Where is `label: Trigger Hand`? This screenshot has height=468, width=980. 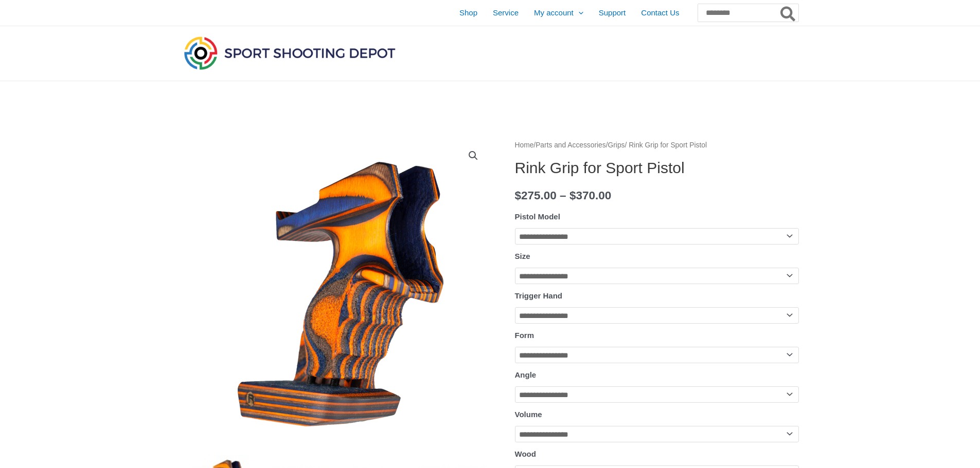 label: Trigger Hand is located at coordinates (538, 295).